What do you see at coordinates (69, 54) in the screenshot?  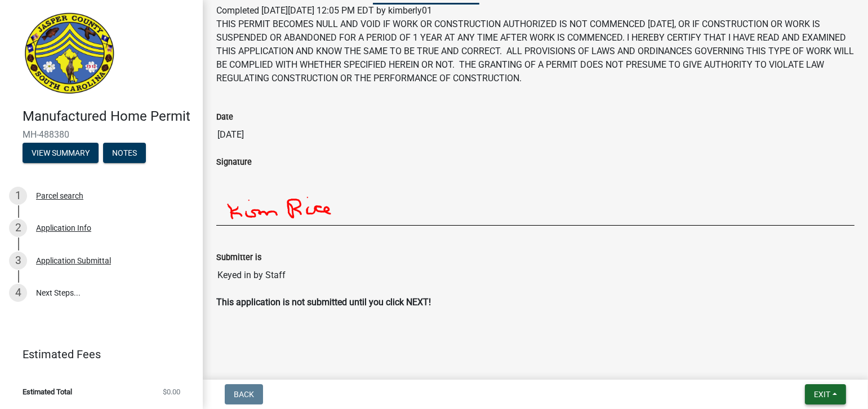 I see `img: Jasper County, South Carolina` at bounding box center [69, 54].